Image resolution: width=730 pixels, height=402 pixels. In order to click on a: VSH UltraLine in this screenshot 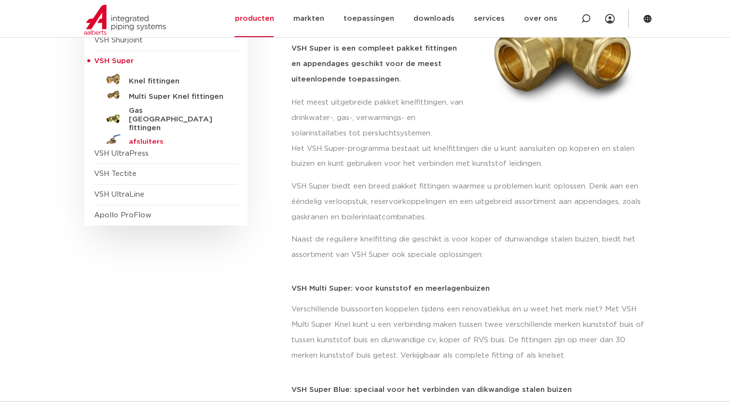, I will do `click(119, 194)`.